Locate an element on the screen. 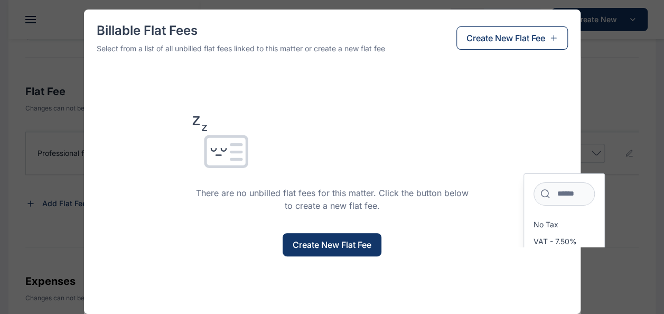  img: BlueAddIcon.935cc5ff.svg is located at coordinates (553, 38).